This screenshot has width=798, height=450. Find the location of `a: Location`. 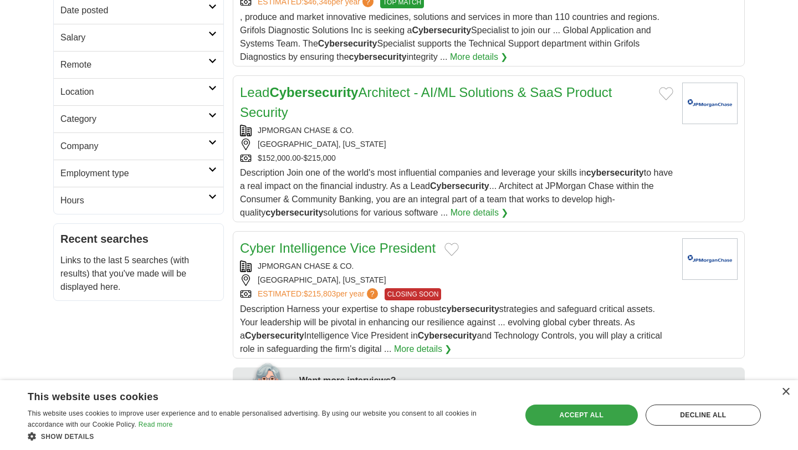

a: Location is located at coordinates (139, 91).